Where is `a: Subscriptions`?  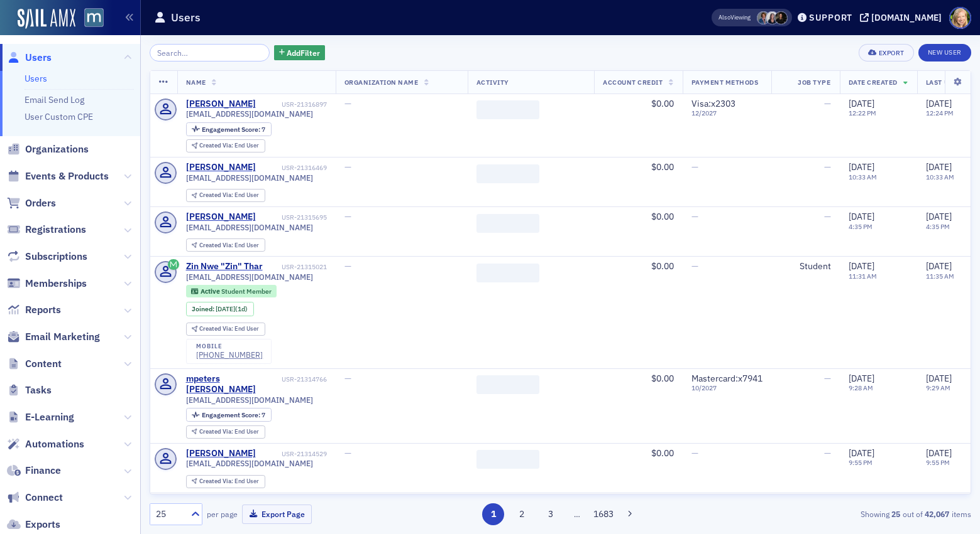
a: Subscriptions is located at coordinates (47, 256).